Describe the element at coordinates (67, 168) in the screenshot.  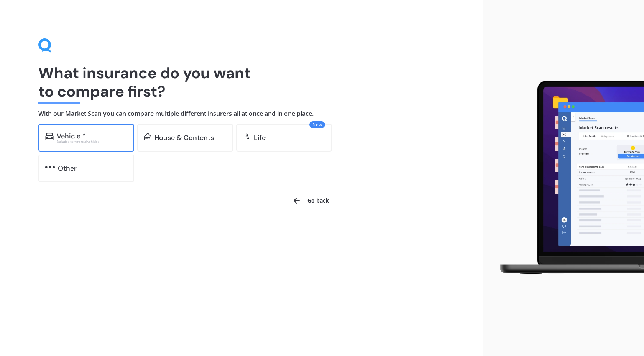
I see `div: Other` at that location.